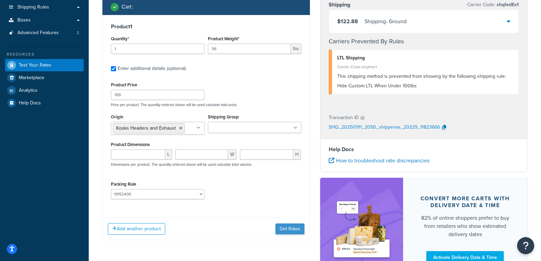  Describe the element at coordinates (78, 33) in the screenshot. I see `span: 2` at that location.